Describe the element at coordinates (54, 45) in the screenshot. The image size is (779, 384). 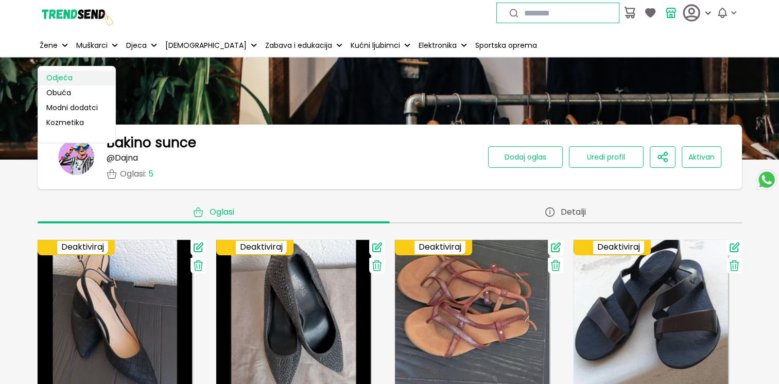
I see `button: Žene` at that location.